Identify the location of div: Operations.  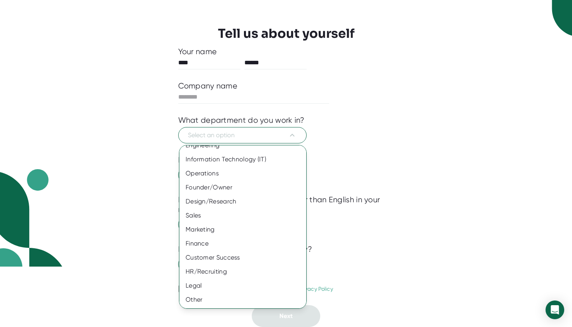
(243, 173).